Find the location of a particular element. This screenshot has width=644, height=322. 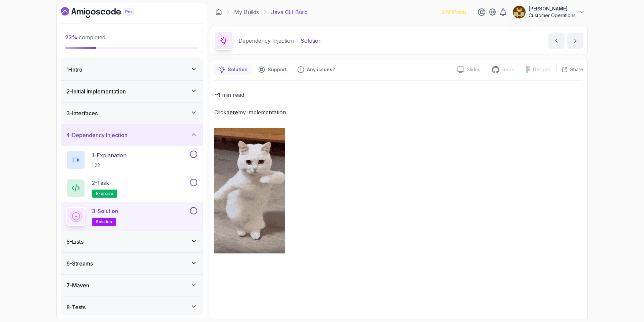

p: 1:22 is located at coordinates (109, 165).